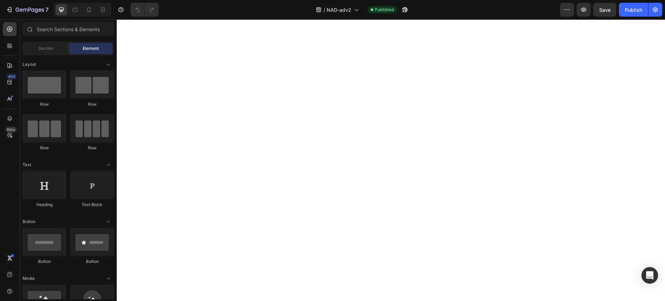  I want to click on p: 7, so click(47, 10).